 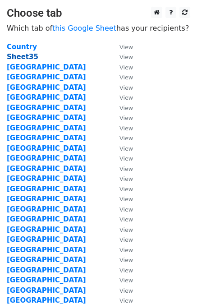 What do you see at coordinates (22, 47) in the screenshot?
I see `a: Country` at bounding box center [22, 47].